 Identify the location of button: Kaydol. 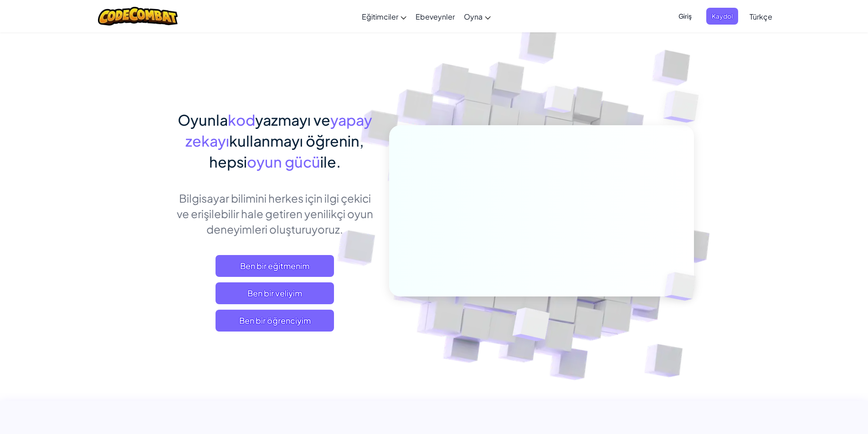
(722, 16).